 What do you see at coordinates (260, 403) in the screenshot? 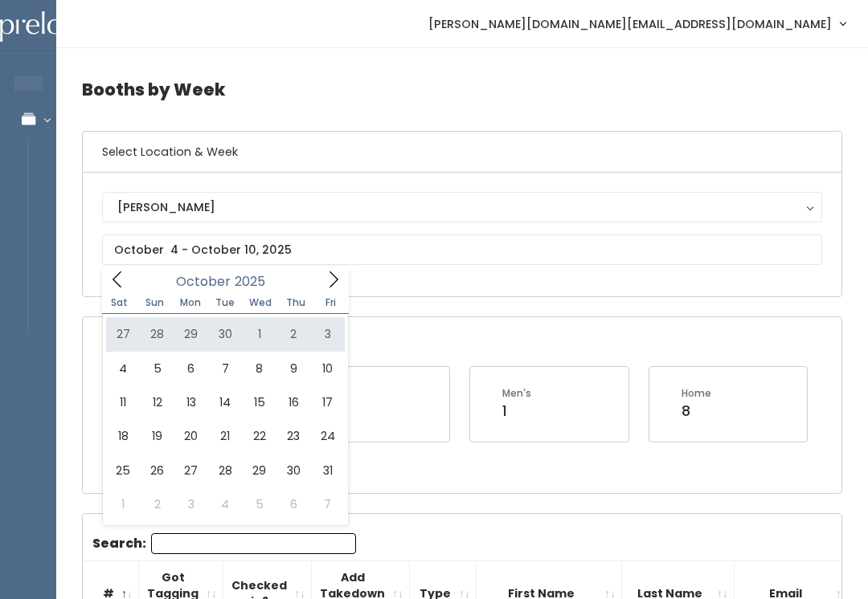
I see `span: October 15, 2025` at bounding box center [260, 403].